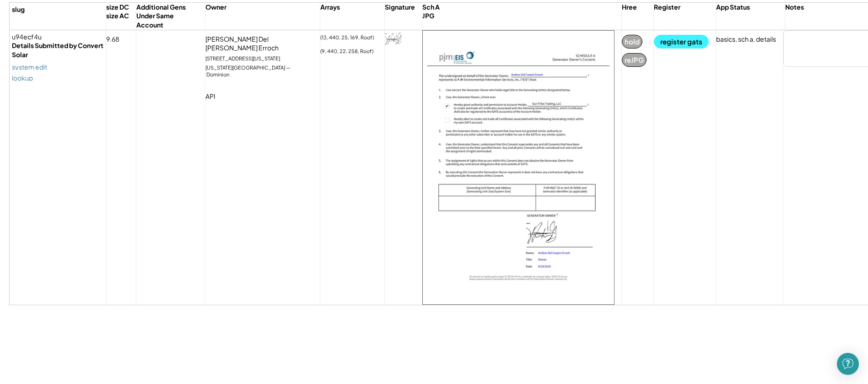 The width and height of the screenshot is (868, 384). Describe the element at coordinates (733, 13) in the screenshot. I see `div: App Status` at that location.